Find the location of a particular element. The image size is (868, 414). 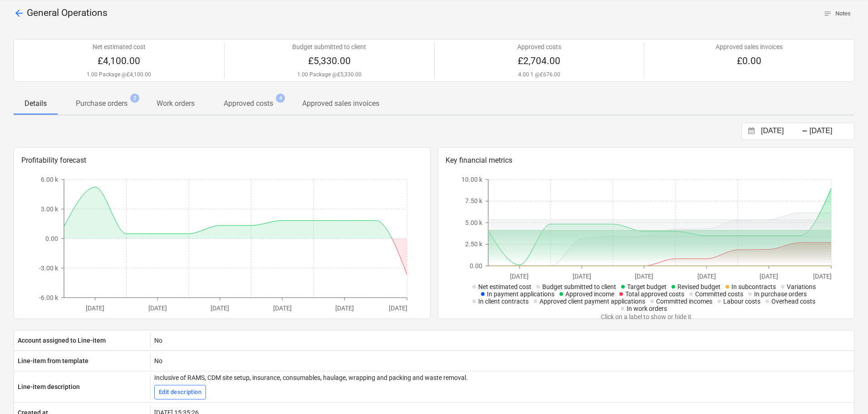

button: Interact with the calendar and add the check-in date for your trip. is located at coordinates (751, 131).